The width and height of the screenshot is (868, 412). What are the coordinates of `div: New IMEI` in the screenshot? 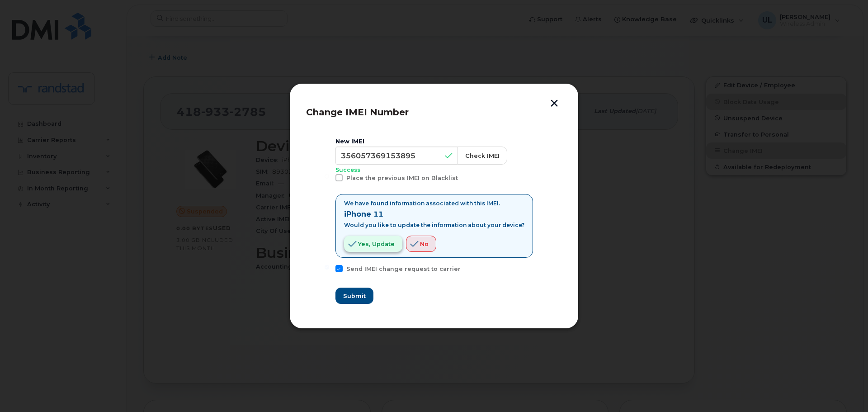 It's located at (434, 142).